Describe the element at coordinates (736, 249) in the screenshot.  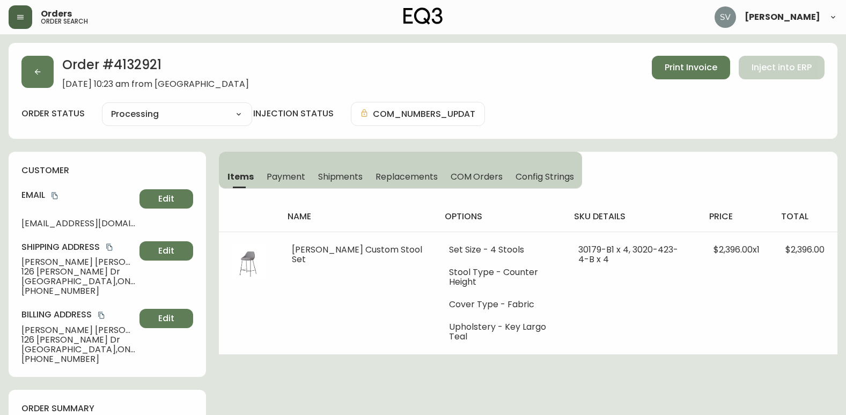
I see `span: $2,396.00 x 1` at that location.